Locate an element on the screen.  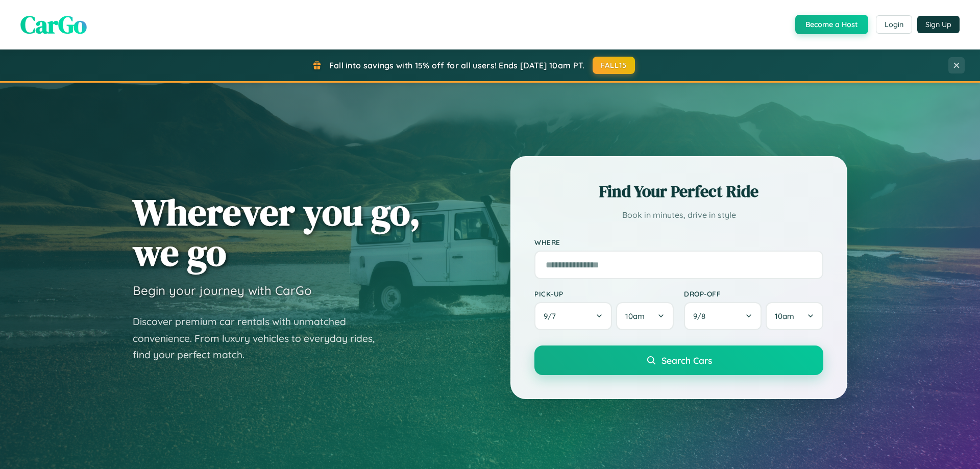
button: Become a Host is located at coordinates (832, 25).